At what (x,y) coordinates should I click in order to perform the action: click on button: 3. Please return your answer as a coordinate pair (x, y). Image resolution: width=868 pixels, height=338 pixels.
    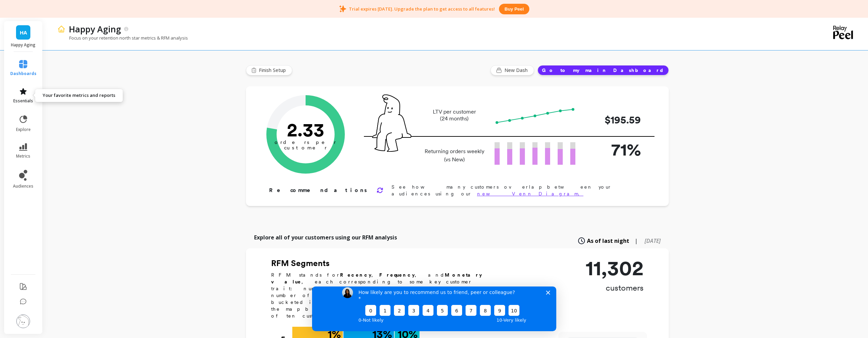
    Looking at the image, I should click on (102, 24).